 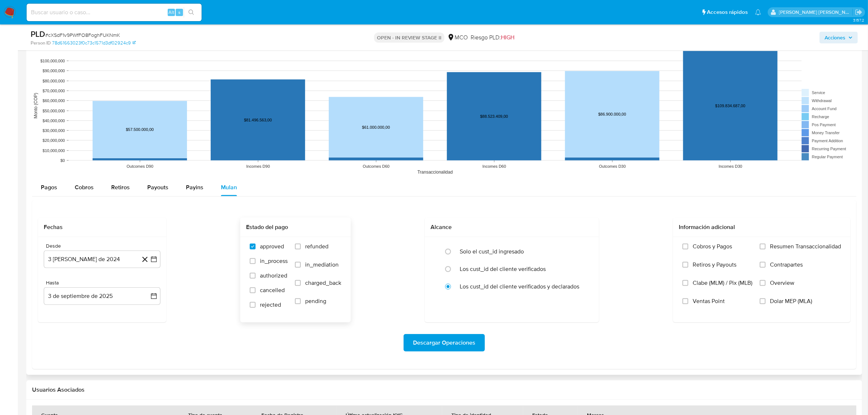 What do you see at coordinates (191, 12) in the screenshot?
I see `button: search-icon` at bounding box center [191, 12].